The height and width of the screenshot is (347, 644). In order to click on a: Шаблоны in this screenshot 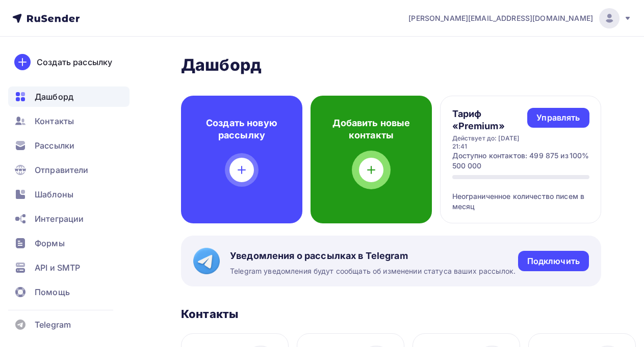, I will do `click(69, 195)`.